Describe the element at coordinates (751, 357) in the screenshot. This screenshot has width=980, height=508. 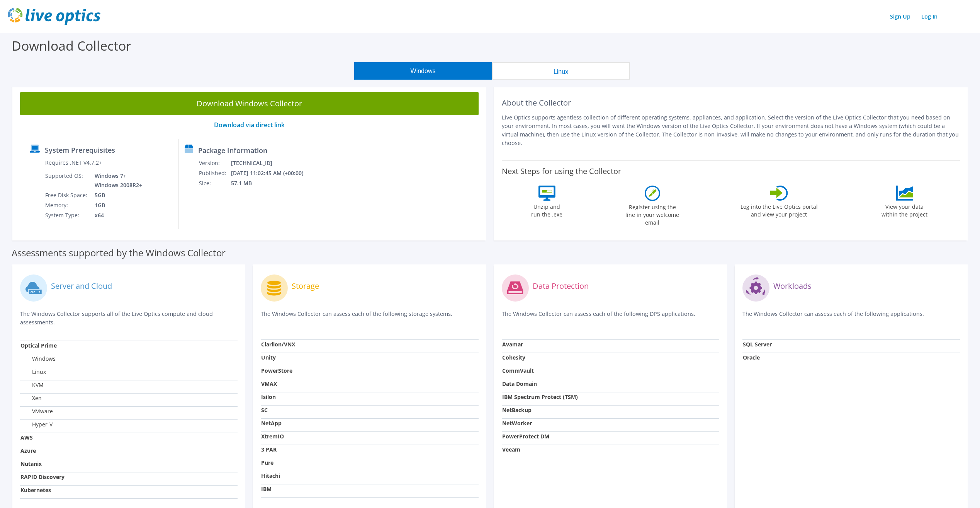
I see `strong: Oracle` at that location.